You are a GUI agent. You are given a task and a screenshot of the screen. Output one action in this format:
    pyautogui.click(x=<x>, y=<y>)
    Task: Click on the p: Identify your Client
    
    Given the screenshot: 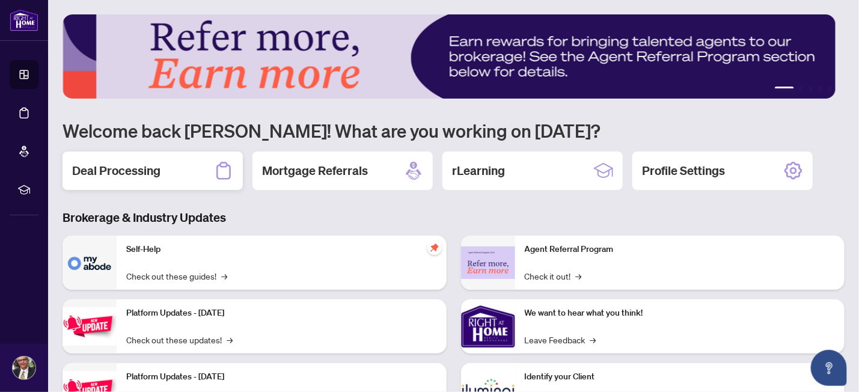 What is the action you would take?
    pyautogui.click(x=680, y=377)
    